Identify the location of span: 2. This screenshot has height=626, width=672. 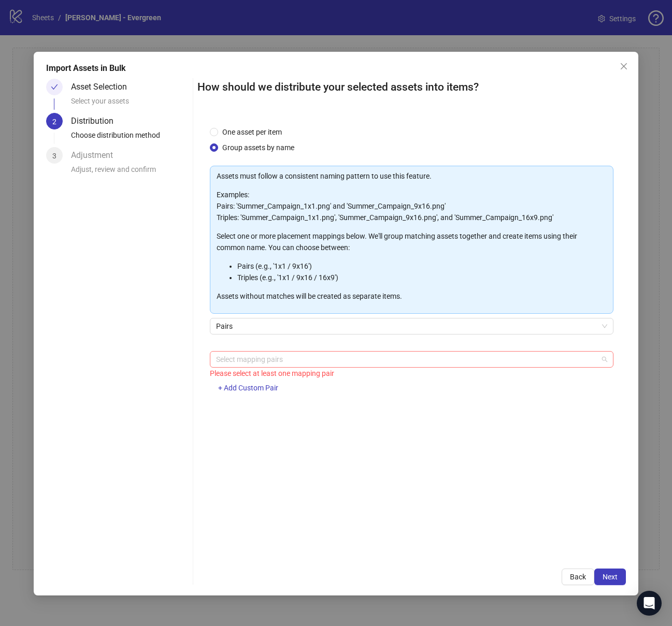
(54, 122).